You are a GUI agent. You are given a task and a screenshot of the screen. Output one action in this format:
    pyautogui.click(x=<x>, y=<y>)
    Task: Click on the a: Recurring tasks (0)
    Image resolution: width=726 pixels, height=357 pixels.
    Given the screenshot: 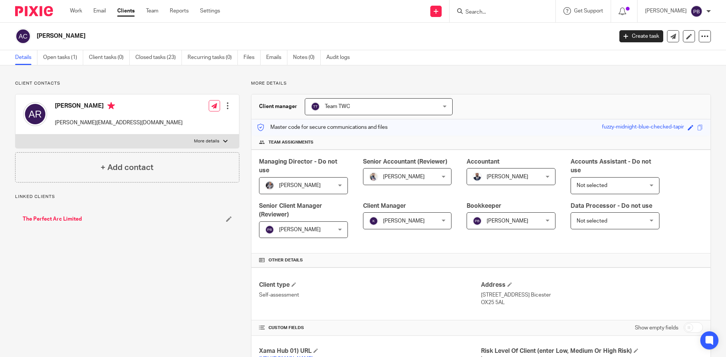 What is the action you would take?
    pyautogui.click(x=213, y=57)
    